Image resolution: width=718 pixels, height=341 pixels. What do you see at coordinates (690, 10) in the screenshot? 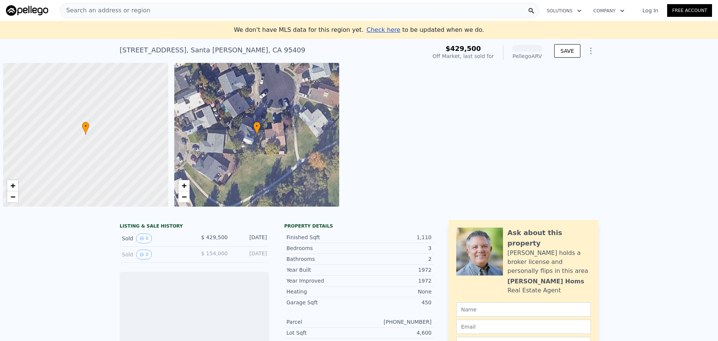
I see `a: Free Account` at bounding box center [690, 10].